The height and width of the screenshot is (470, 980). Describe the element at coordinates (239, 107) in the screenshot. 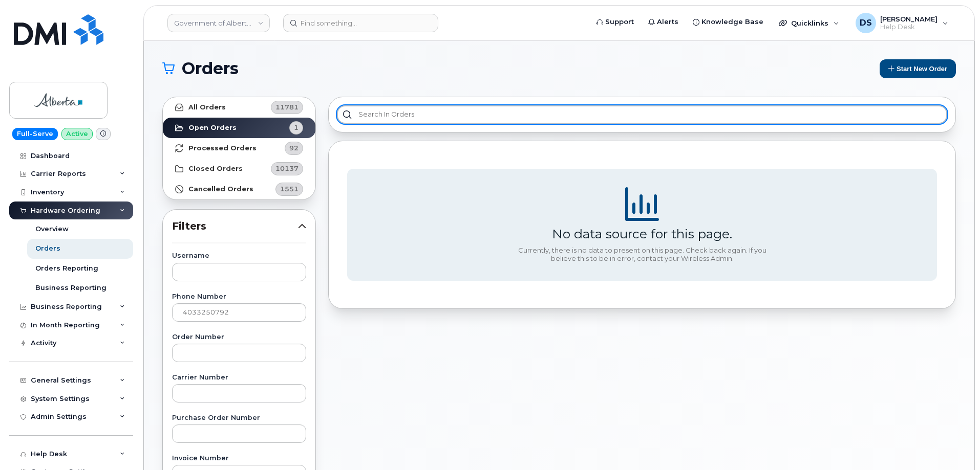

I see `a: All Orders11781` at that location.